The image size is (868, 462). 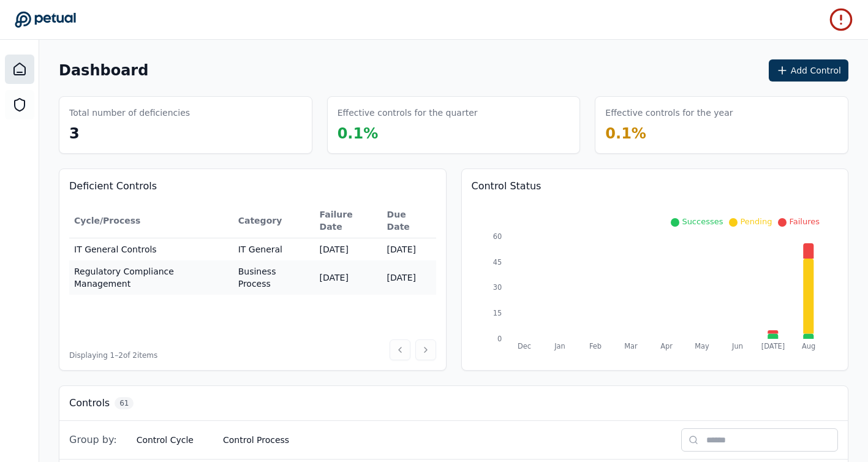 What do you see at coordinates (596, 346) in the screenshot?
I see `tspan: Feb` at bounding box center [596, 346].